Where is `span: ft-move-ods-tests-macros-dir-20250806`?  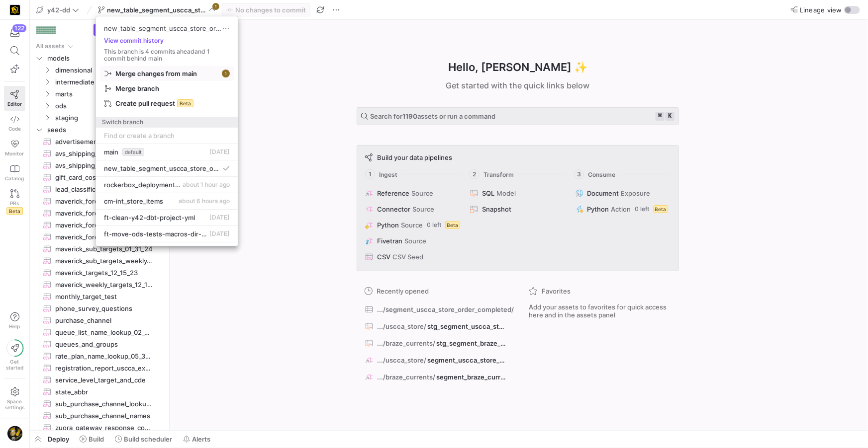 span: ft-move-ods-tests-macros-dir-20250806 is located at coordinates (156, 234).